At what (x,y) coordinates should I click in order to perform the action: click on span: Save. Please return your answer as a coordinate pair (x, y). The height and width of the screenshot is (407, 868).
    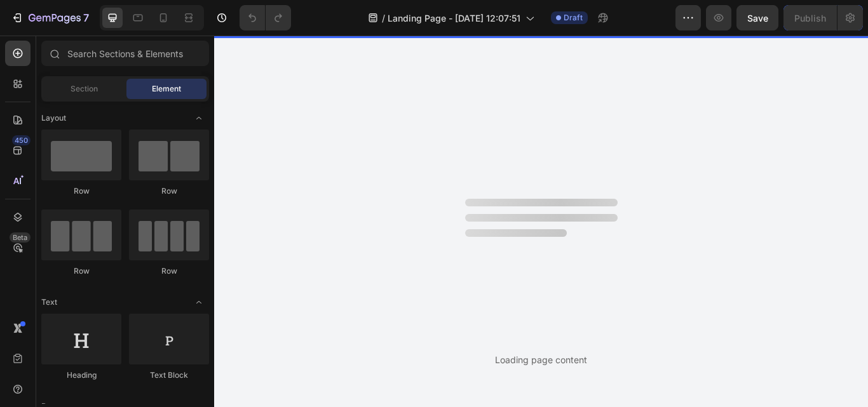
    Looking at the image, I should click on (757, 18).